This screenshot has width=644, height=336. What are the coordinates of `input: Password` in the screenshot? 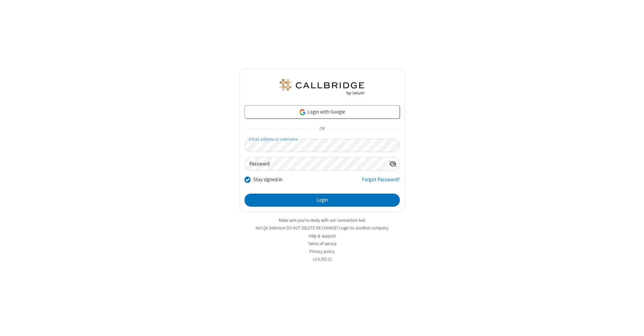 It's located at (316, 164).